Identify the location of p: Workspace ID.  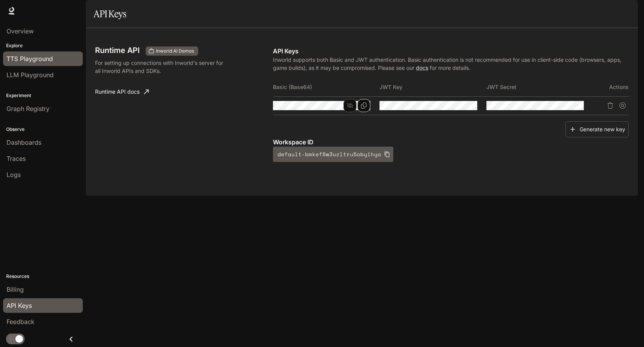
(451, 142).